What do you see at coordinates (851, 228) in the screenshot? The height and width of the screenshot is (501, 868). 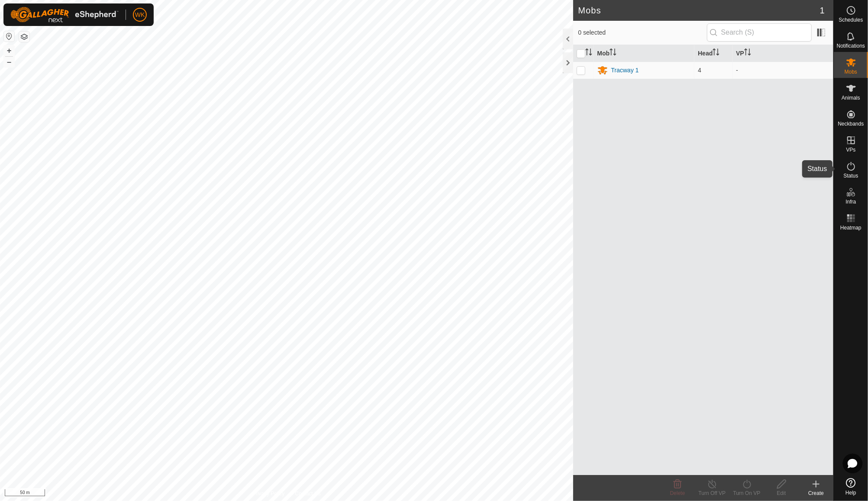 I see `span: Heatmap` at bounding box center [851, 228].